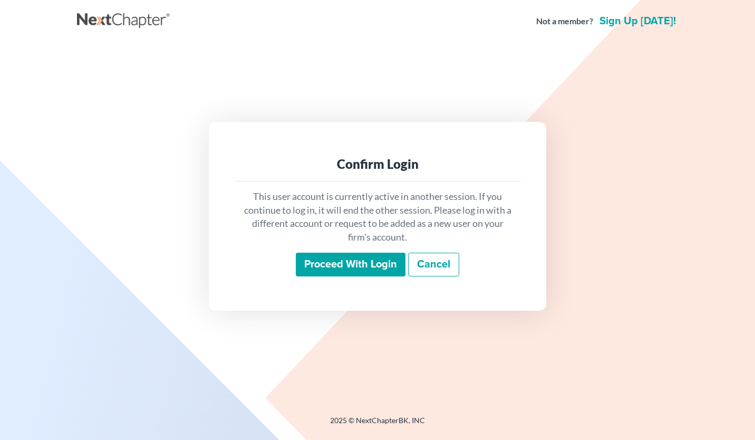  Describe the element at coordinates (433, 265) in the screenshot. I see `a: Cancel` at that location.